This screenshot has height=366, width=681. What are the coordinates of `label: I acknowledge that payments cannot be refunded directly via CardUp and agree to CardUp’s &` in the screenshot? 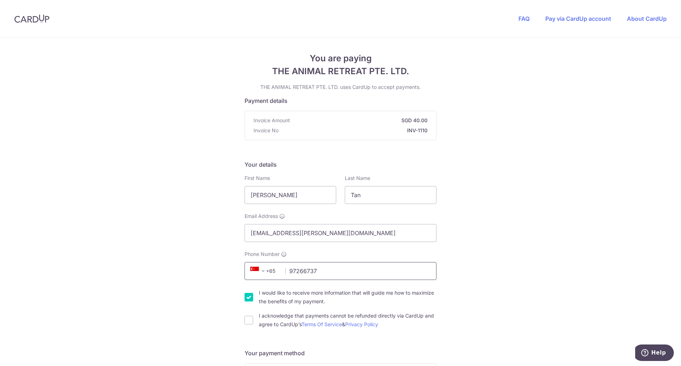 It's located at (348, 320).